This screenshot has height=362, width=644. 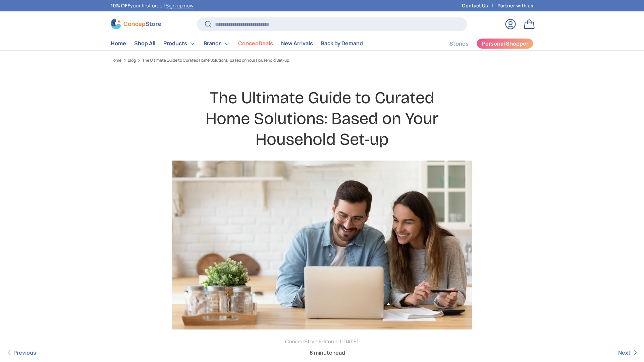 What do you see at coordinates (21, 352) in the screenshot?
I see `a: Previous` at bounding box center [21, 352].